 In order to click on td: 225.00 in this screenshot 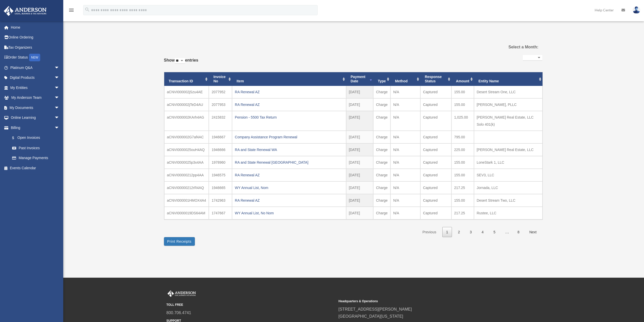, I will do `click(462, 150)`.